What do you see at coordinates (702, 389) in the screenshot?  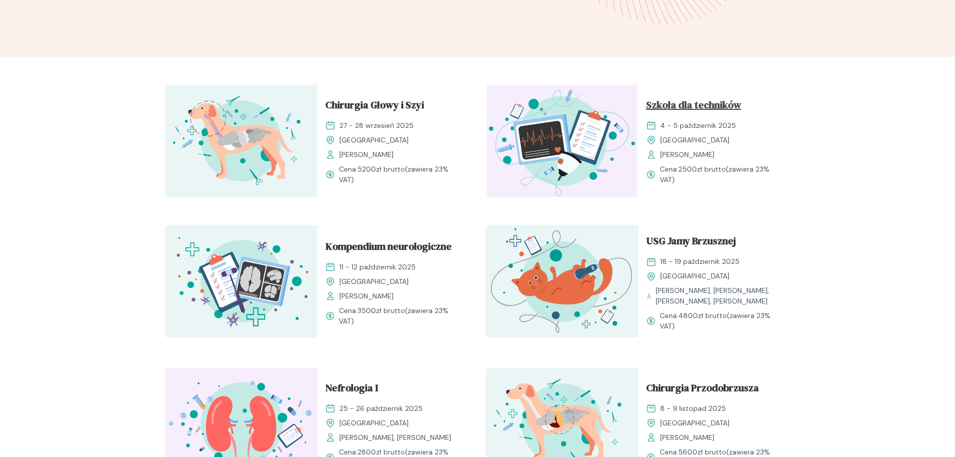 I see `span: Chirurgia Przodobrzusza` at bounding box center [702, 389].